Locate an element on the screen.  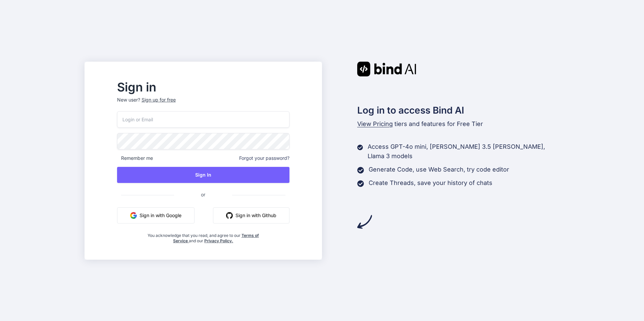
img: arrow is located at coordinates (365, 222).